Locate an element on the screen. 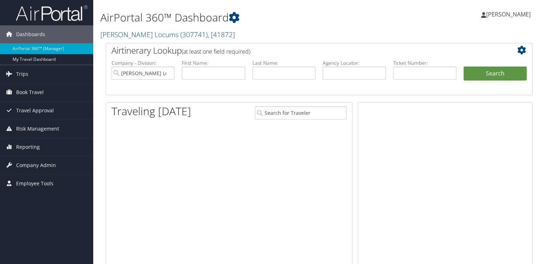  button: Search is located at coordinates (495, 74).